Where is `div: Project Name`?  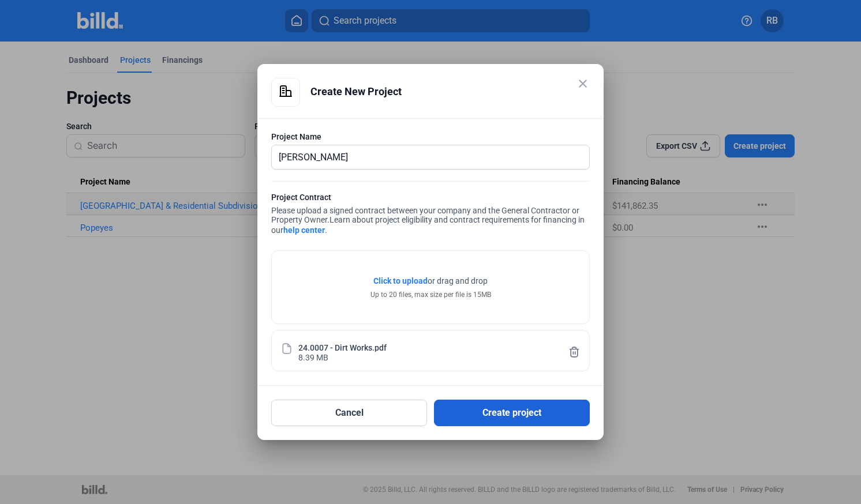 div: Project Name is located at coordinates (430, 137).